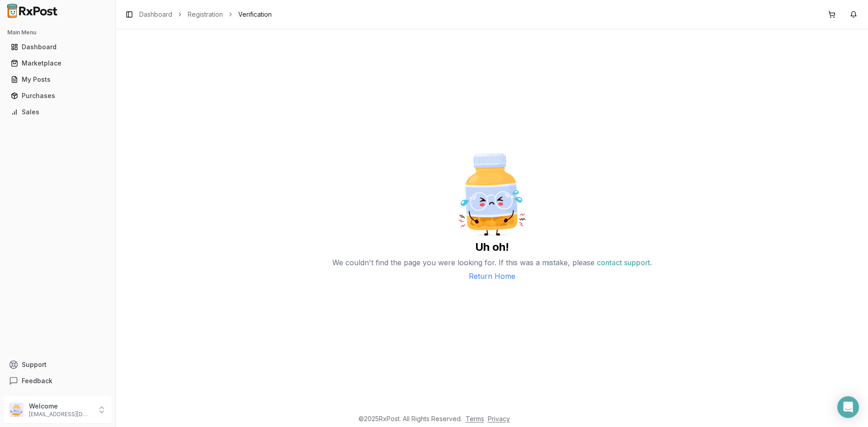 This screenshot has width=868, height=427. What do you see at coordinates (57, 79) in the screenshot?
I see `div: My Posts` at bounding box center [57, 79].